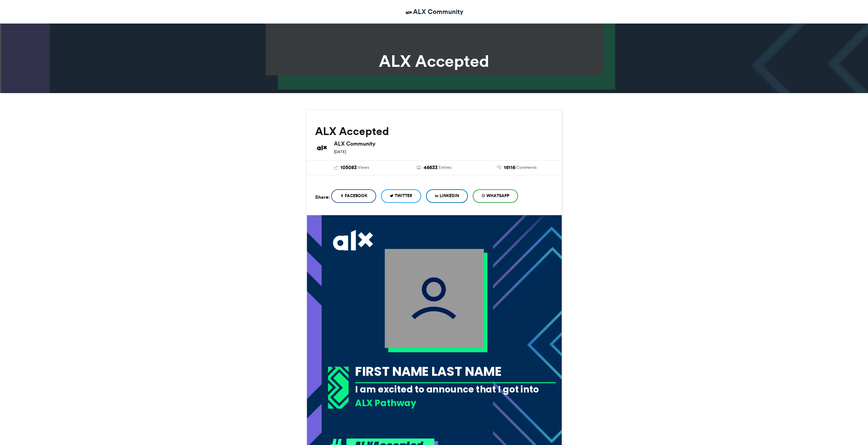 The image size is (868, 445). Describe the element at coordinates (443, 144) in the screenshot. I see `h6: ALX Community` at that location.